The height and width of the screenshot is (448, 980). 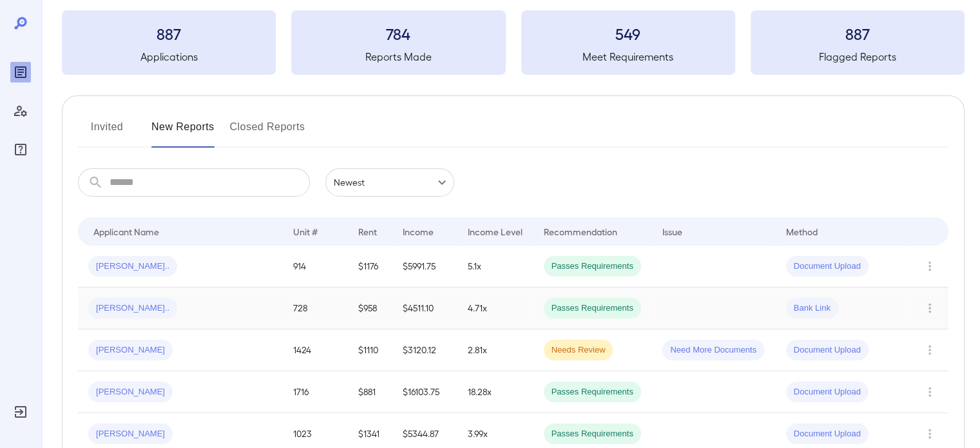 I want to click on div: Applicant Name, so click(x=126, y=231).